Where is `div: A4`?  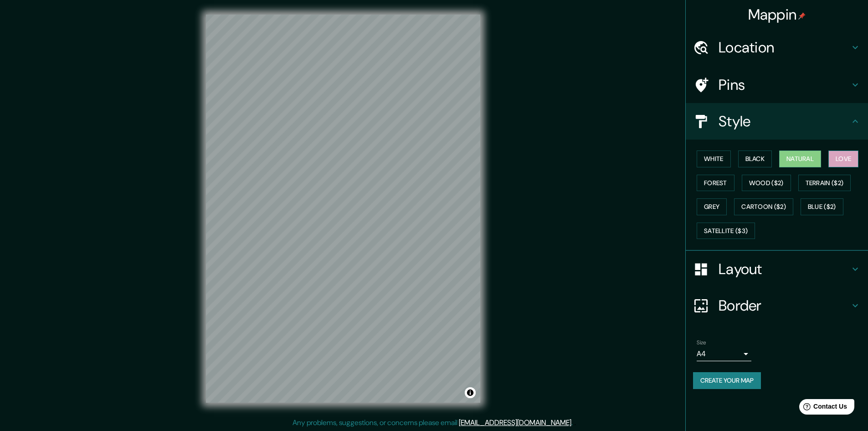 div: A4 is located at coordinates (724, 354).